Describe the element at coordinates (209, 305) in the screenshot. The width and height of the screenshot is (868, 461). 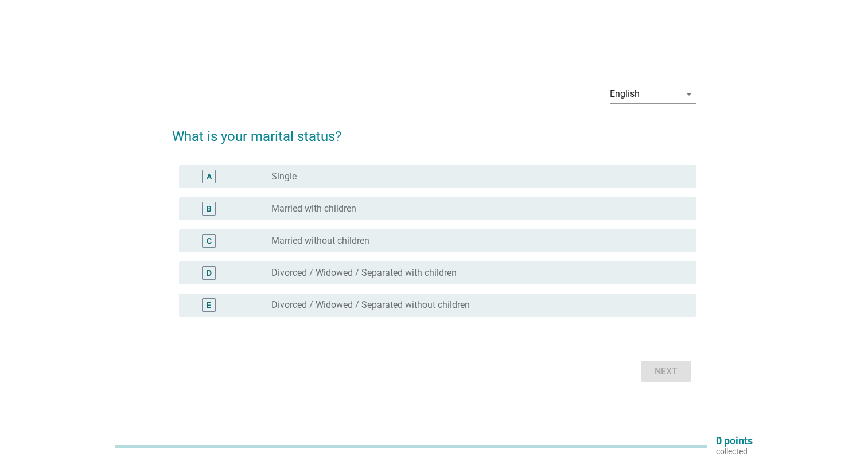
I see `div: E` at that location.